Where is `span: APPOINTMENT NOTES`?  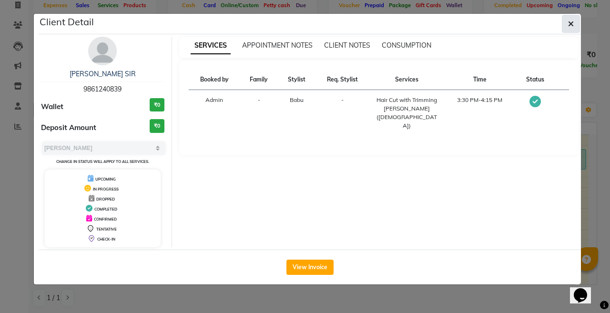 span: APPOINTMENT NOTES is located at coordinates (277, 45).